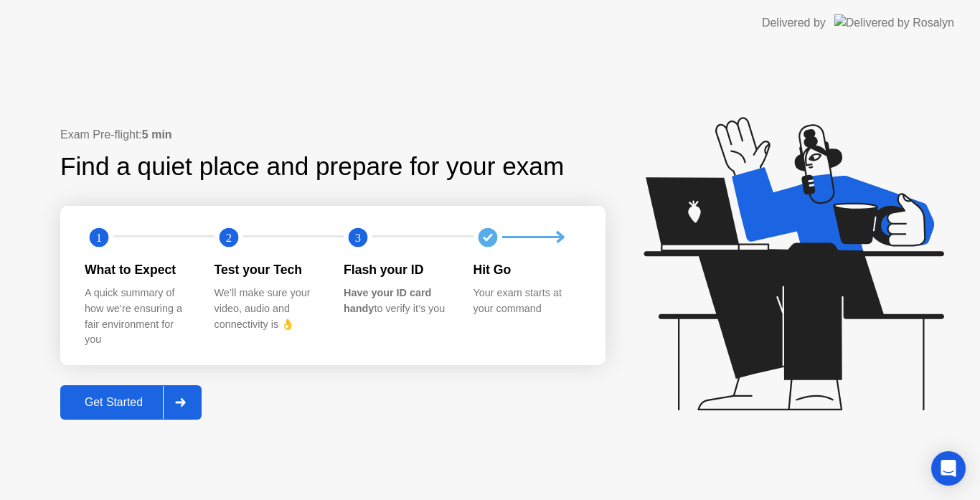 This screenshot has width=980, height=500. Describe the element at coordinates (949, 469) in the screenshot. I see `div: Open Intercom Messenger` at that location.